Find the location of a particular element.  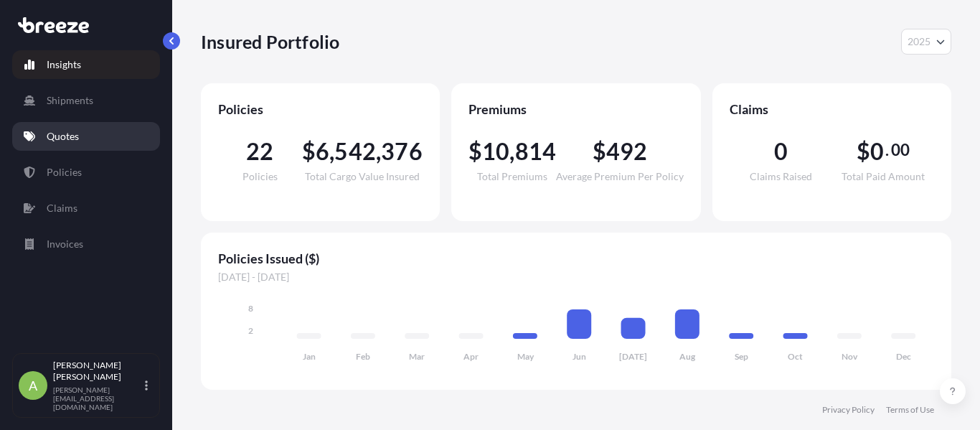

span: 376 is located at coordinates (402, 151).